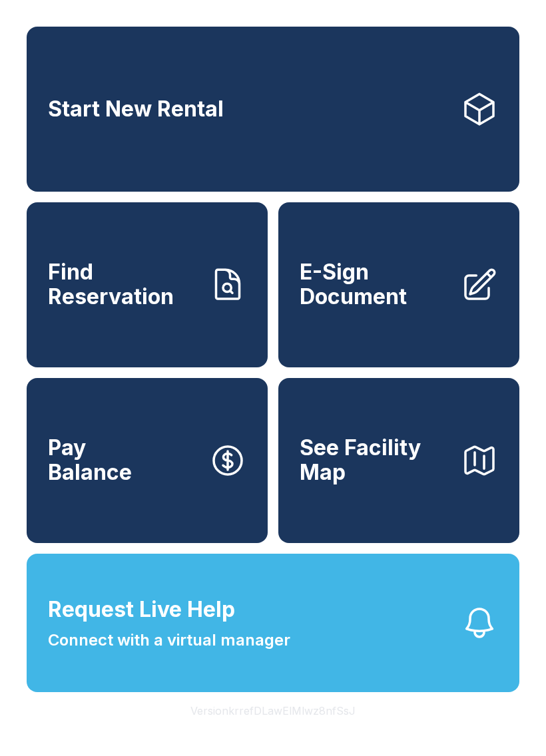  Describe the element at coordinates (273, 710) in the screenshot. I see `button: VersionkrrefDLawElMlwz8nfSsJ` at that location.